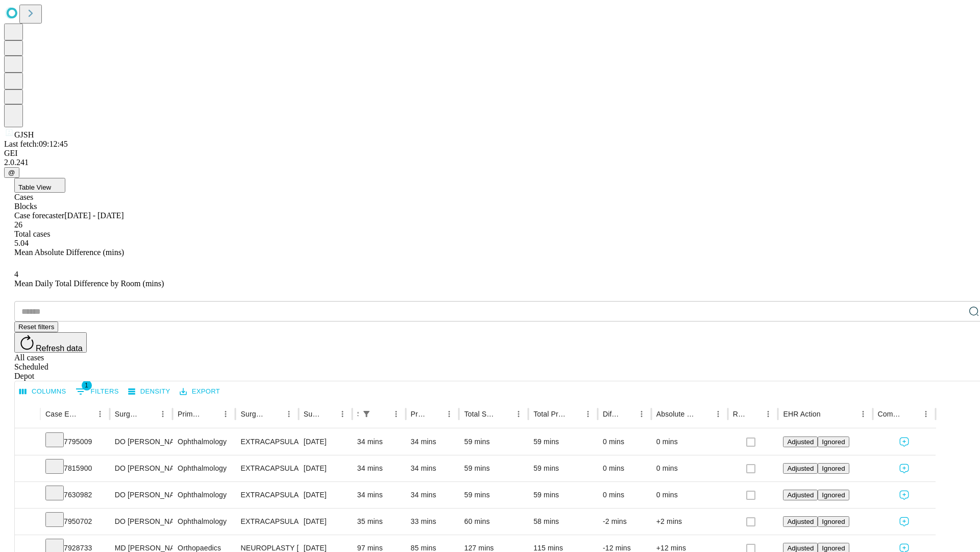  What do you see at coordinates (17, 274) in the screenshot?
I see `span: 4` at bounding box center [17, 274].